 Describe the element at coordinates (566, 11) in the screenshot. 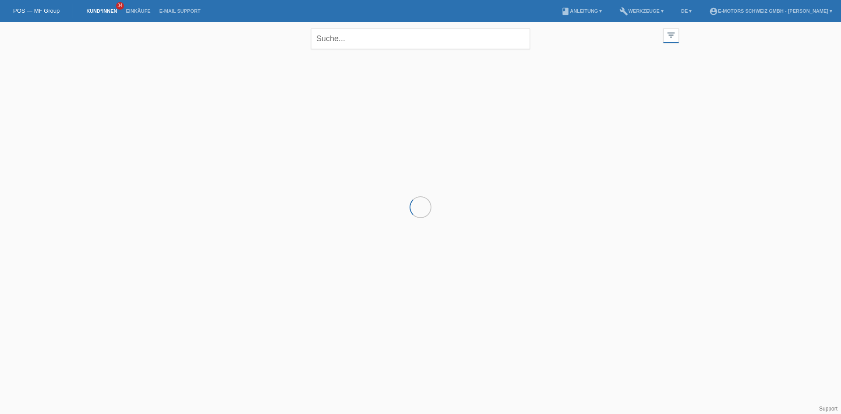

I see `i: book` at that location.